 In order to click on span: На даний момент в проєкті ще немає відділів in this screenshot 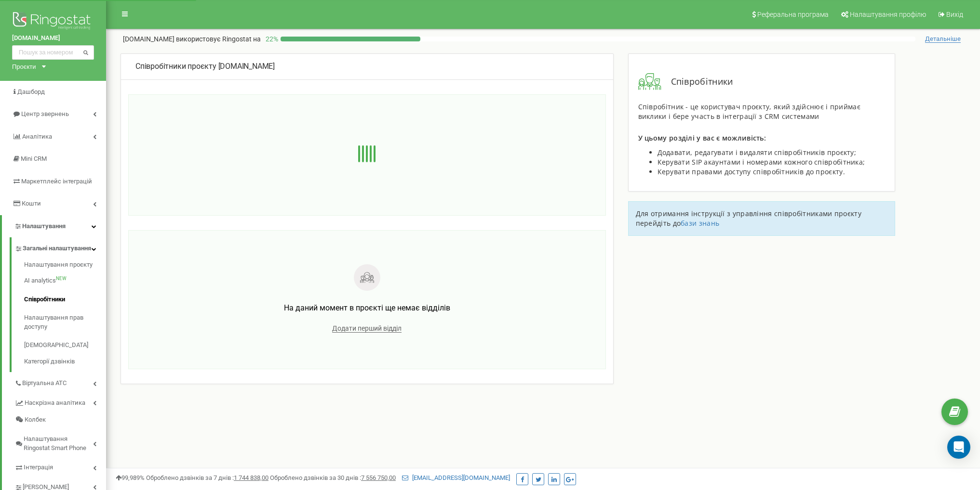, I will do `click(367, 308)`.